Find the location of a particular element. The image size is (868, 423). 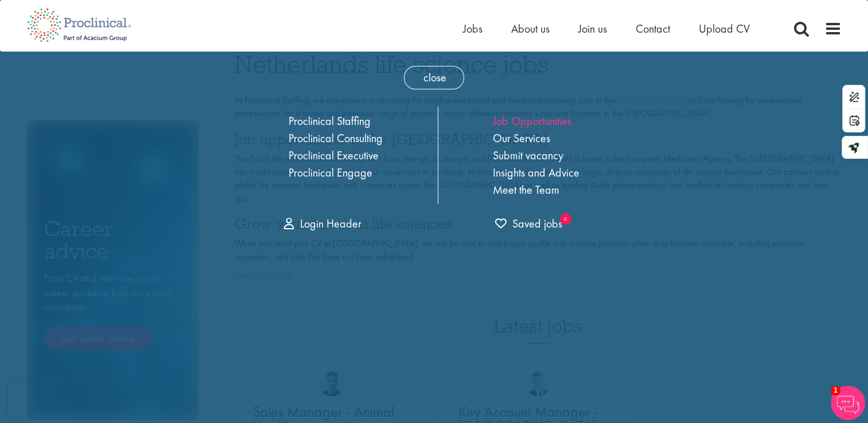

span: 1 is located at coordinates (835, 390).